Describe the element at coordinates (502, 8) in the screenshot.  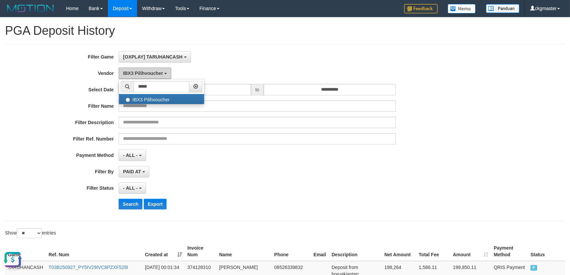
I see `img: panduan.png` at that location.